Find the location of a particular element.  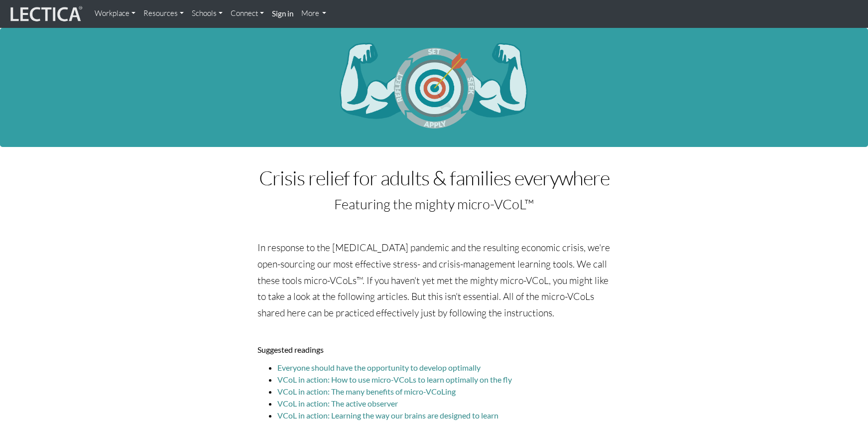

h1: Crisis relief for adults & families everywhere is located at coordinates (434, 178).